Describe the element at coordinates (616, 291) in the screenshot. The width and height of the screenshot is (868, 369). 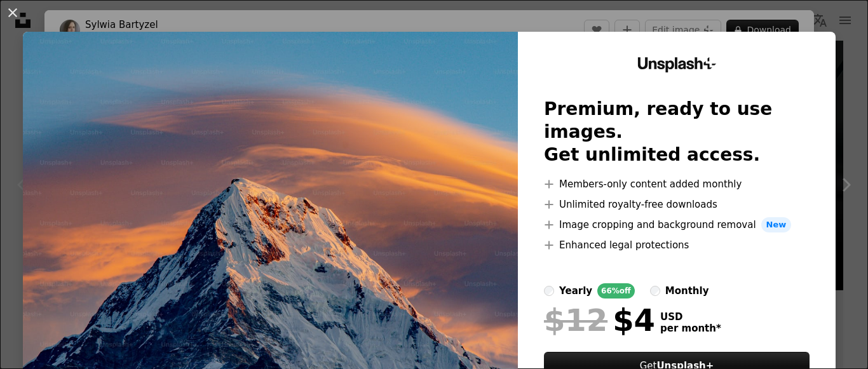
I see `div: 66% off` at that location.